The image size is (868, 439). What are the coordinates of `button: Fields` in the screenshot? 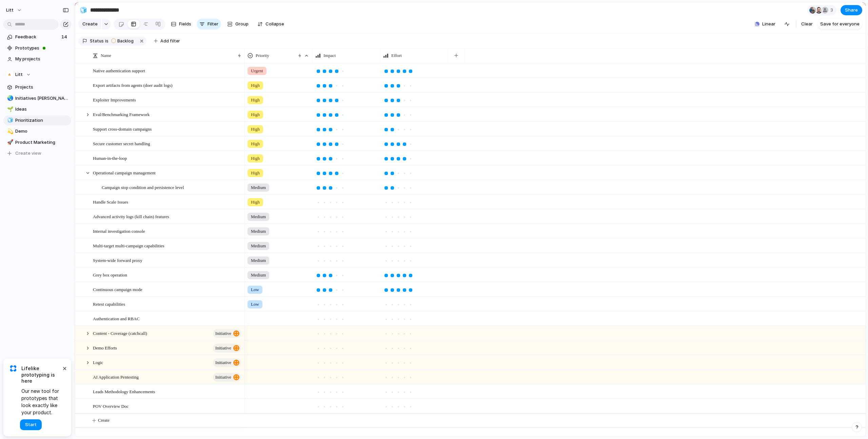 It's located at (181, 24).